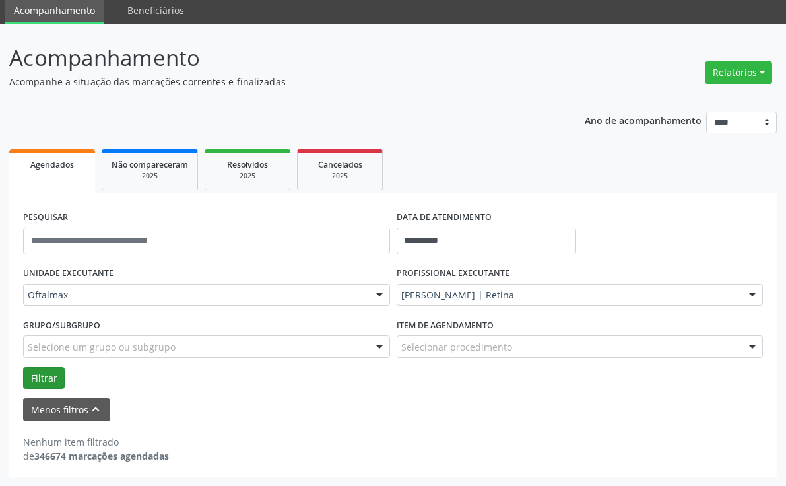 The image size is (786, 486). What do you see at coordinates (61, 325) in the screenshot?
I see `label: Grupo/Subgrupo` at bounding box center [61, 325].